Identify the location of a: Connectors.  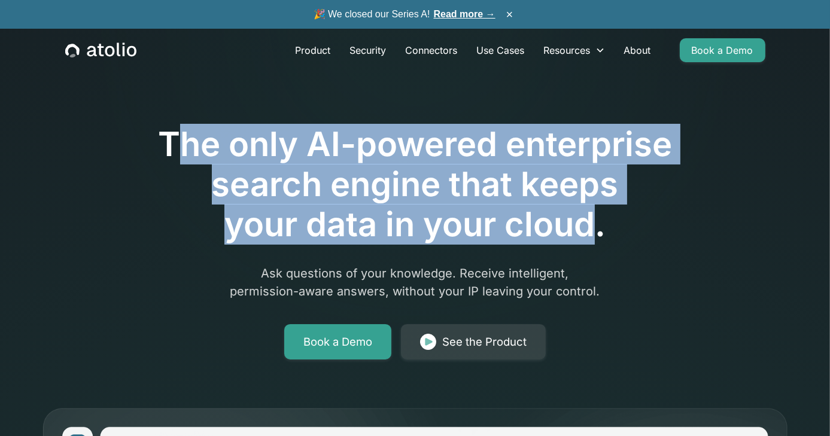
(431, 50).